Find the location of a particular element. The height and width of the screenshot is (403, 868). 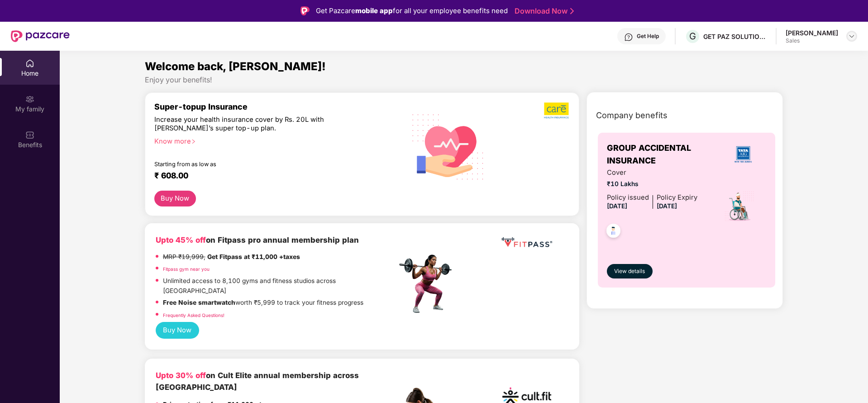

div: Starting from as low as is located at coordinates (256, 164).